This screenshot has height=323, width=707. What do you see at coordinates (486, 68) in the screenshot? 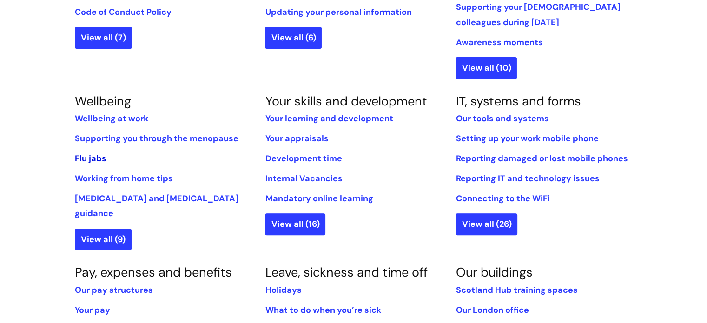
I see `a: View all (10)` at bounding box center [486, 68].